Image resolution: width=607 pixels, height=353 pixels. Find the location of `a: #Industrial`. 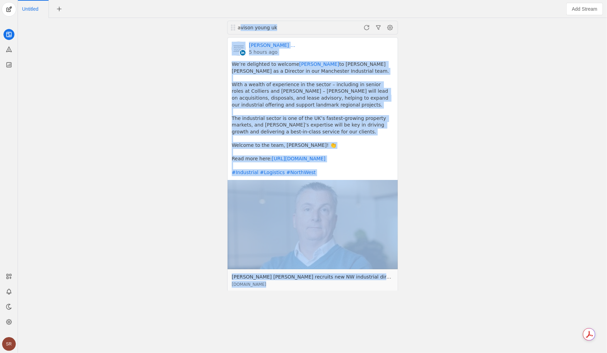

a: #Industrial is located at coordinates (245, 172).